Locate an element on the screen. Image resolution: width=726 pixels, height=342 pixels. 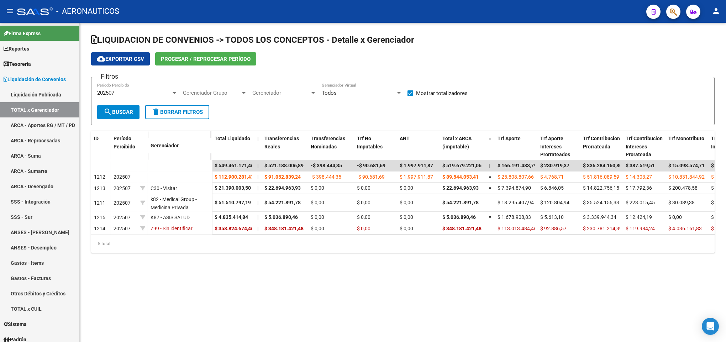
span: Exportar CSV is located at coordinates (120, 59).